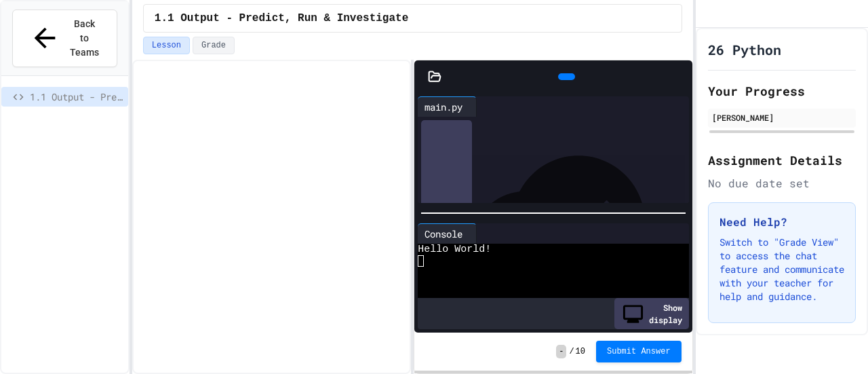 This screenshot has width=868, height=374. What do you see at coordinates (782, 183) in the screenshot?
I see `div: No due date set` at bounding box center [782, 183].